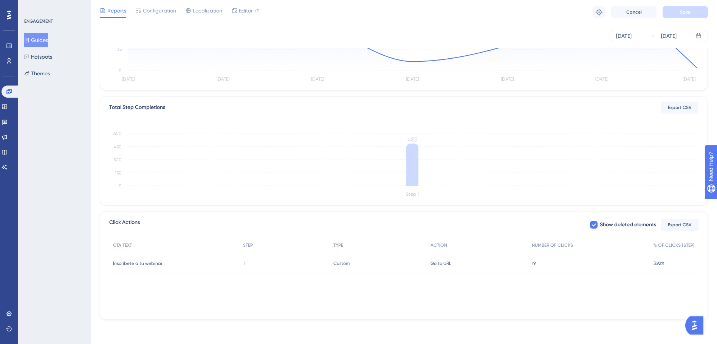 The image size is (717, 344). Describe the element at coordinates (686, 12) in the screenshot. I see `span: Save` at that location.